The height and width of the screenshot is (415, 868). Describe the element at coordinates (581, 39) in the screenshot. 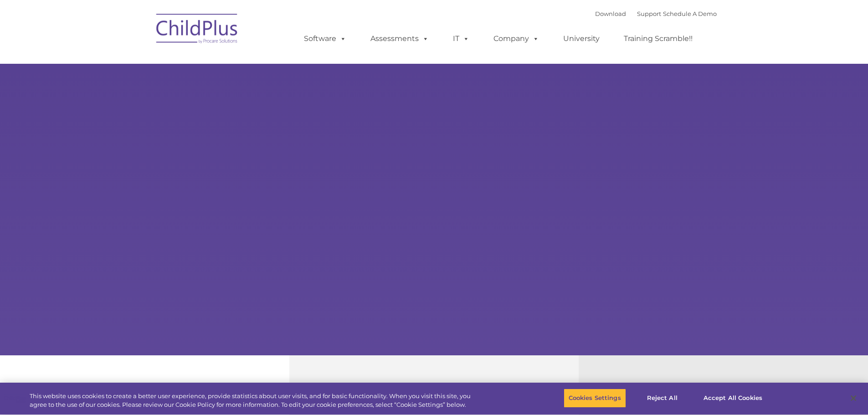

I see `a: University` at that location.